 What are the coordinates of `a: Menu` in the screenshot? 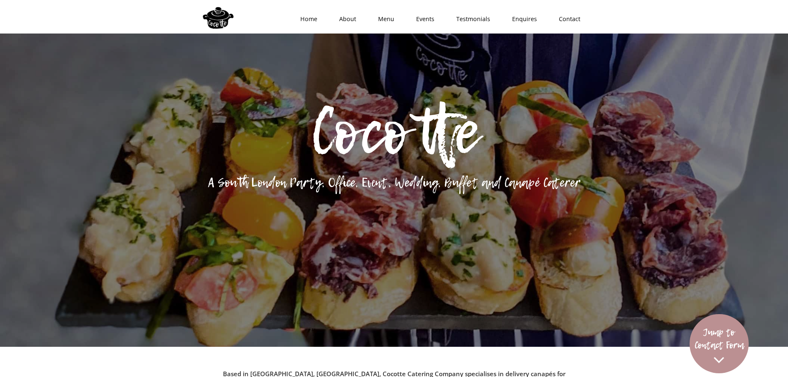 It's located at (384, 19).